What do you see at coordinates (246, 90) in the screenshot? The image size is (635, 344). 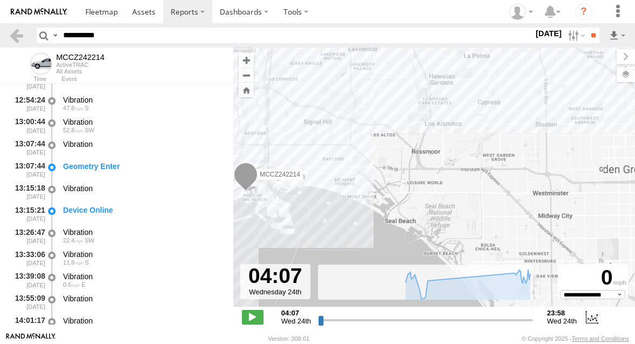 I see `button: Zoom Home` at bounding box center [246, 90].